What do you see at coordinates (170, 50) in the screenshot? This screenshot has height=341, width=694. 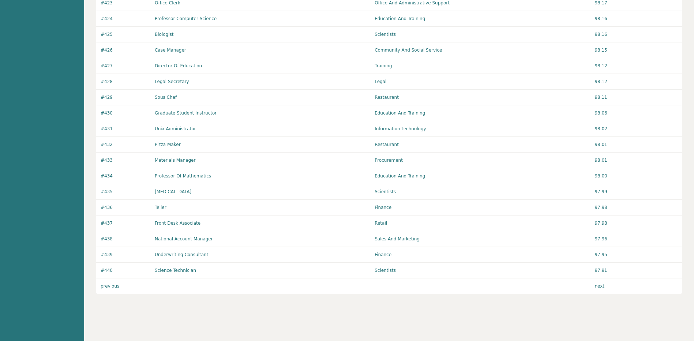 I see `a: Case Manager` at bounding box center [170, 50].